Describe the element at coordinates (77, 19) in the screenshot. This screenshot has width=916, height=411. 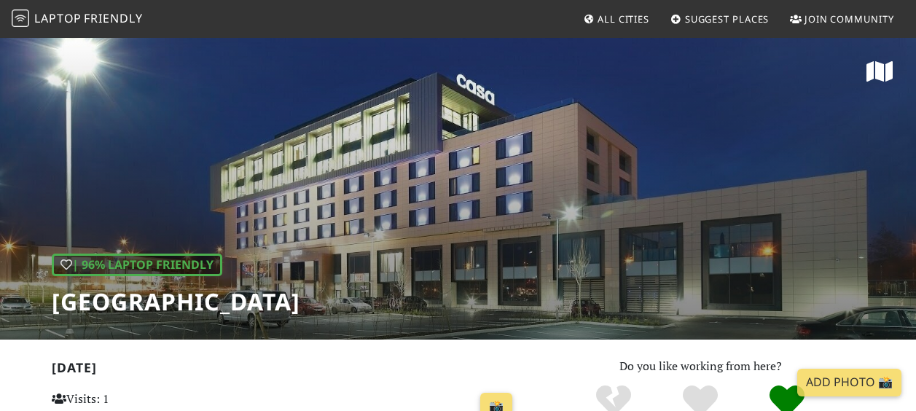
I see `a: LaptopFriendly LaptopFriendly` at that location.